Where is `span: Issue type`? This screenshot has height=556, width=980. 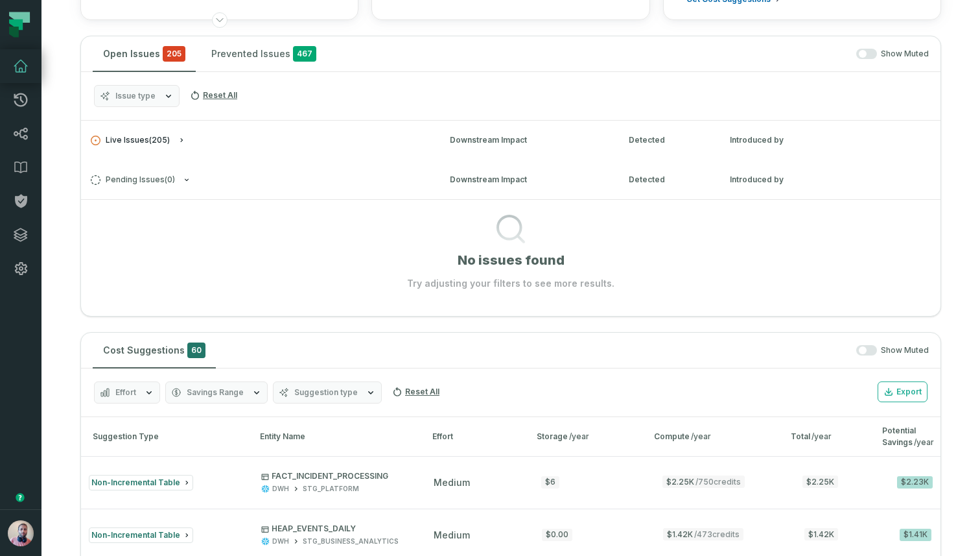 span: Issue type is located at coordinates (136, 96).